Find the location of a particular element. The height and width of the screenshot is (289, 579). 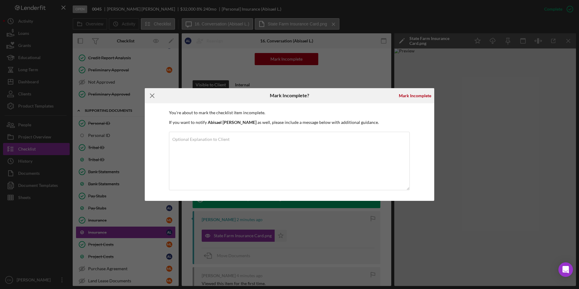

button: Mark Incomplete is located at coordinates (415, 96).